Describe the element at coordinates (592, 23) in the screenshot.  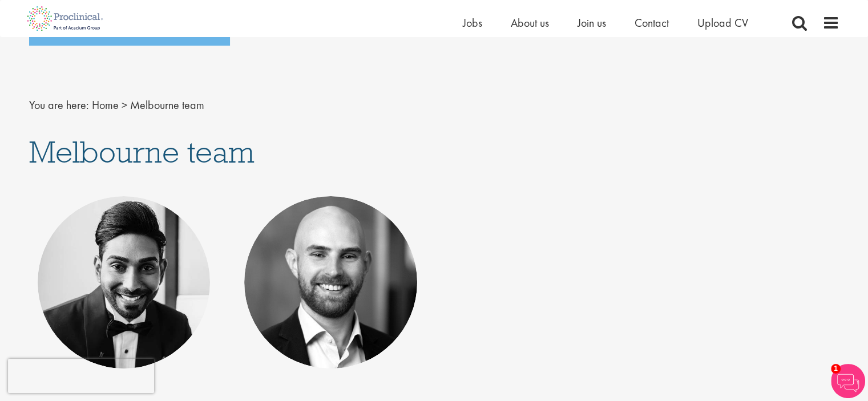
I see `span: Join us` at that location.